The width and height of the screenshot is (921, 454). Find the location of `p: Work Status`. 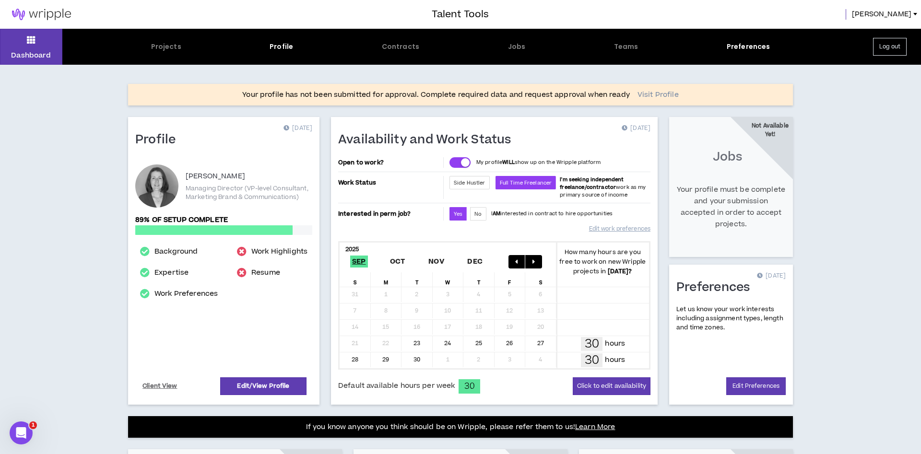

p: Work Status is located at coordinates (390, 183).